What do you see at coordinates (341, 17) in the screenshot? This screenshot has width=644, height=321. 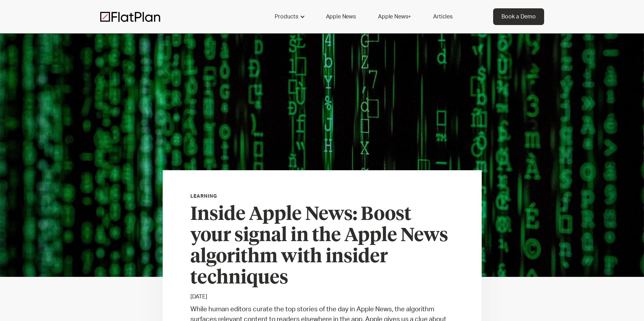 I see `a: Apple News` at bounding box center [341, 17].